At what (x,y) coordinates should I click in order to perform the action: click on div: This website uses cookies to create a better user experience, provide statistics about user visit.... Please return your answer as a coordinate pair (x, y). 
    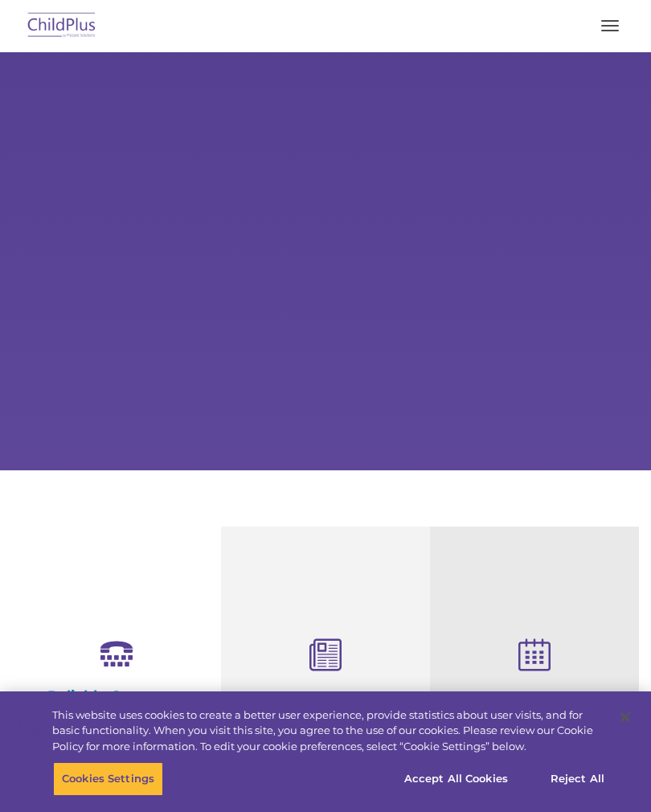
    Looking at the image, I should click on (329, 730).